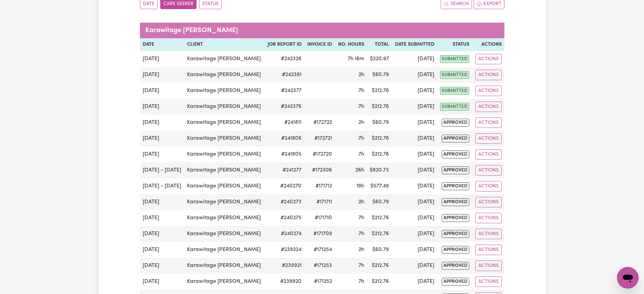 Image resolution: width=644 pixels, height=294 pixels. What do you see at coordinates (284, 171) in the screenshot?
I see `td: # 241277` at bounding box center [284, 171].